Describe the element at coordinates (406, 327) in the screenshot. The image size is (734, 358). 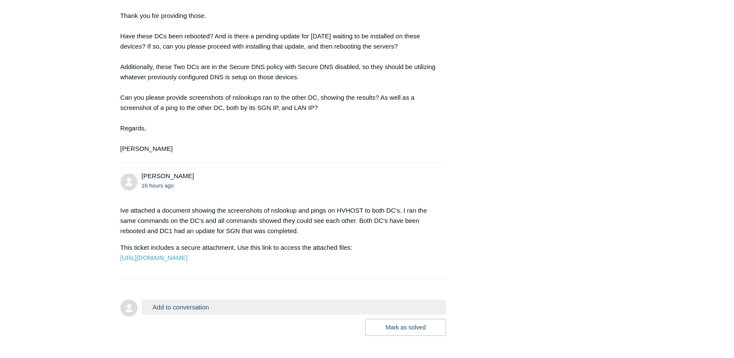
I see `button: Mark as solved` at that location.